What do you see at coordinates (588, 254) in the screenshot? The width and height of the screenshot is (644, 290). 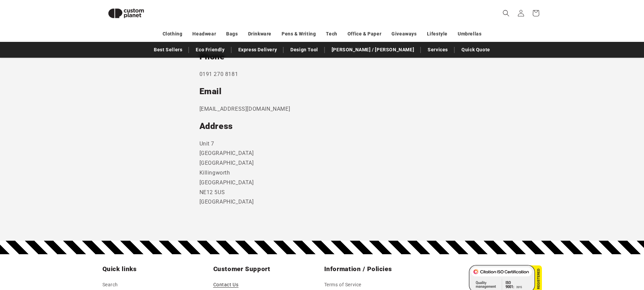 I see `div: Chat Widget` at bounding box center [588, 254].